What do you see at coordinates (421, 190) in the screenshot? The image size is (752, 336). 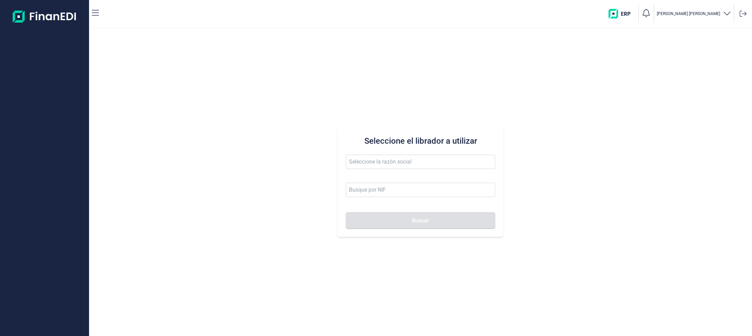 I see `input: Busque por NIF` at bounding box center [421, 190].